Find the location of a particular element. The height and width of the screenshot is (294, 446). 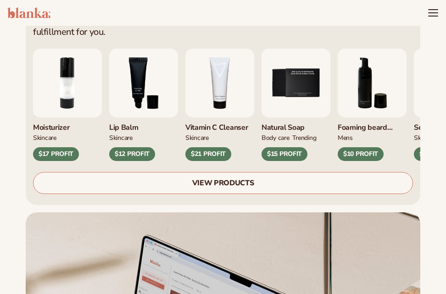

div: 3 / 9 is located at coordinates (143, 105).